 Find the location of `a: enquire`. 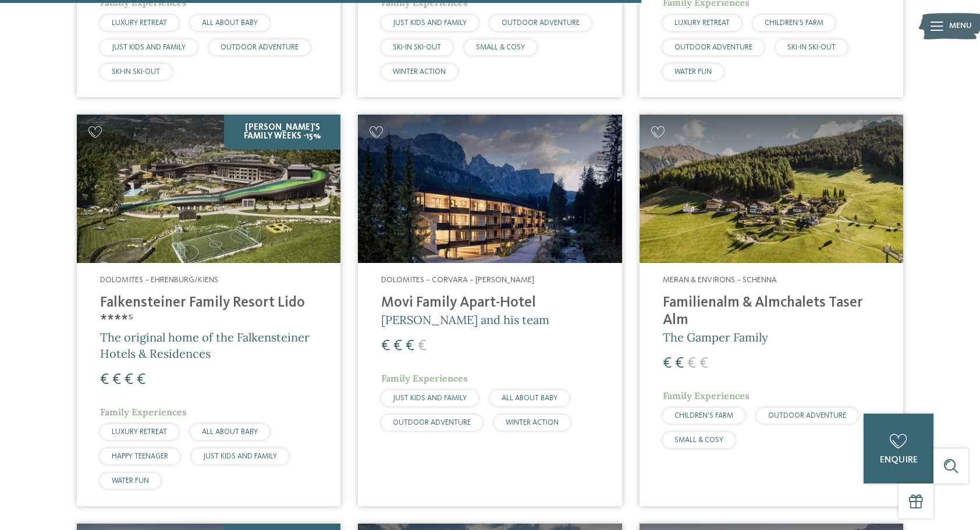

a: enquire is located at coordinates (899, 449).